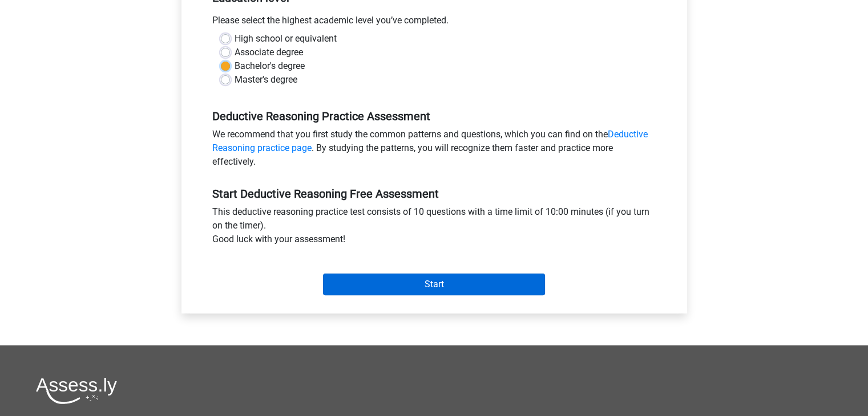 The image size is (868, 416). Describe the element at coordinates (434, 151) in the screenshot. I see `div: We recommend that you first study the common patterns and questions, which you can find on the . ...` at that location.